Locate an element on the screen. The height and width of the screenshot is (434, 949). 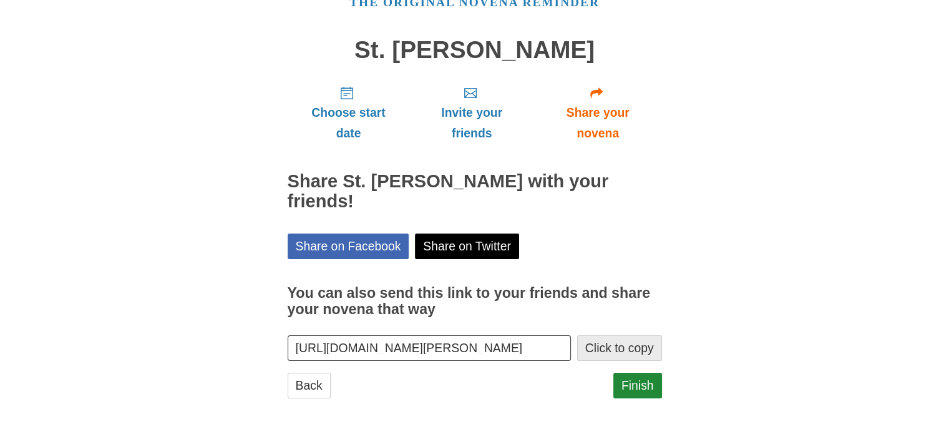
a: Share your novena is located at coordinates (598, 112).